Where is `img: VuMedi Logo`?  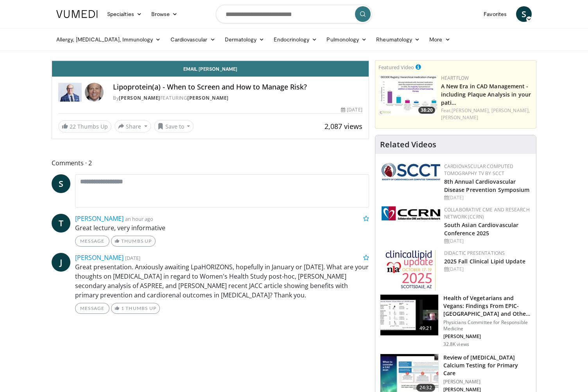
img: VuMedi Logo is located at coordinates (77, 14).